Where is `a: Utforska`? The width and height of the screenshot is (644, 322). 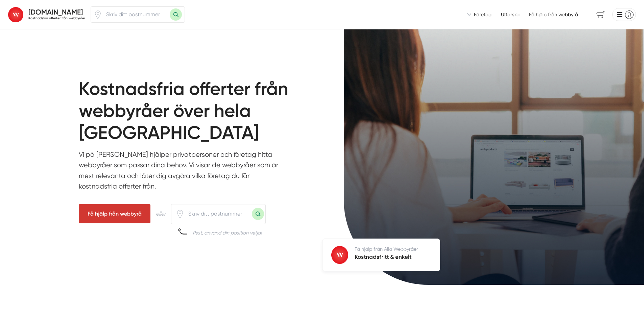
a: Utforska is located at coordinates (510, 14).